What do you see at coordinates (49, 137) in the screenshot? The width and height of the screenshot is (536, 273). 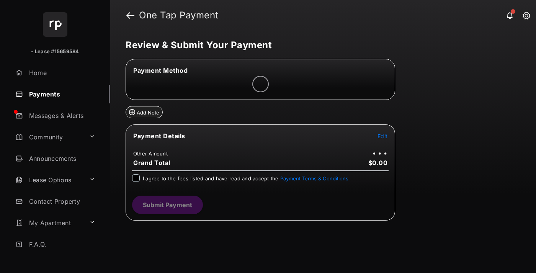 I see `a: Community` at bounding box center [49, 137].